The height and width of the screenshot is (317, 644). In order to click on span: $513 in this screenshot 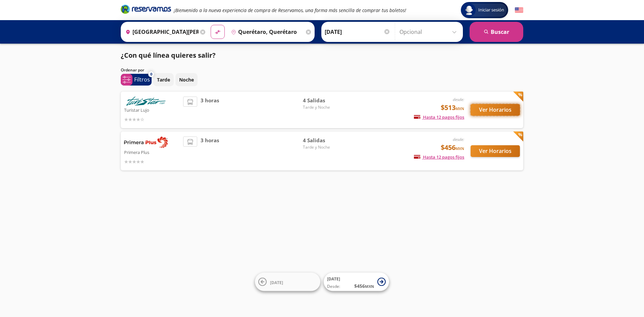, I will do `click(453, 108)`.